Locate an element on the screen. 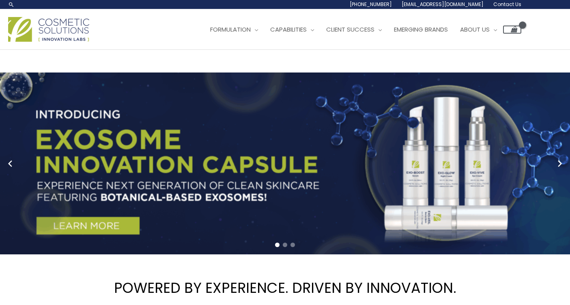 This screenshot has height=305, width=570. a: About Us is located at coordinates (478, 30).